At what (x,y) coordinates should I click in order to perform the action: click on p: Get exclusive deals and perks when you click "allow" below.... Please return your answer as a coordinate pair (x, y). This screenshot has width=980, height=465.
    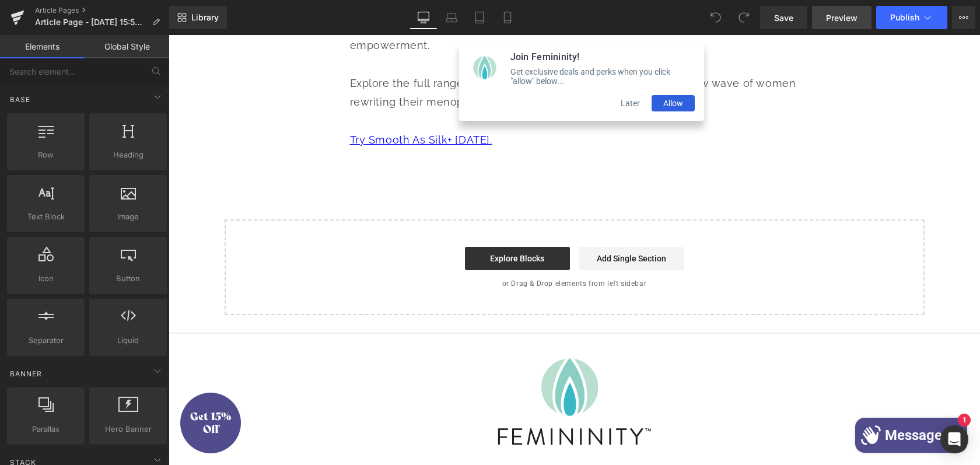
    Looking at the image, I should click on (434, 41).